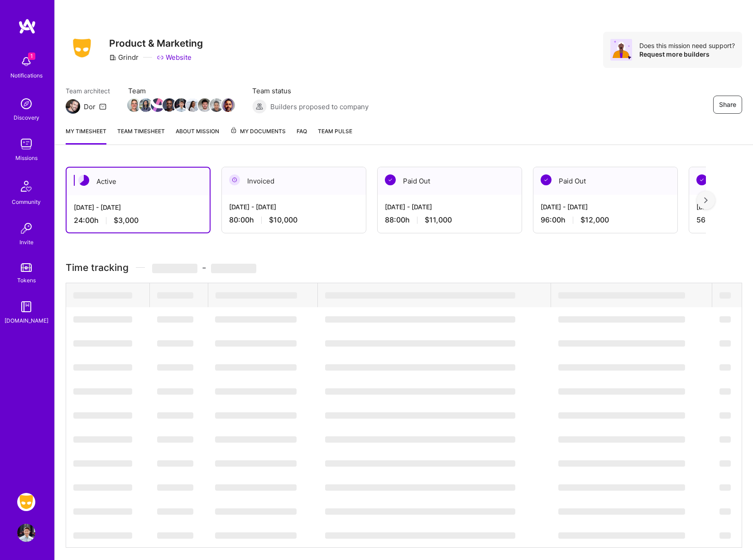 The height and width of the screenshot is (560, 753). What do you see at coordinates (702, 179) in the screenshot?
I see `img: Paid Out` at bounding box center [702, 179].